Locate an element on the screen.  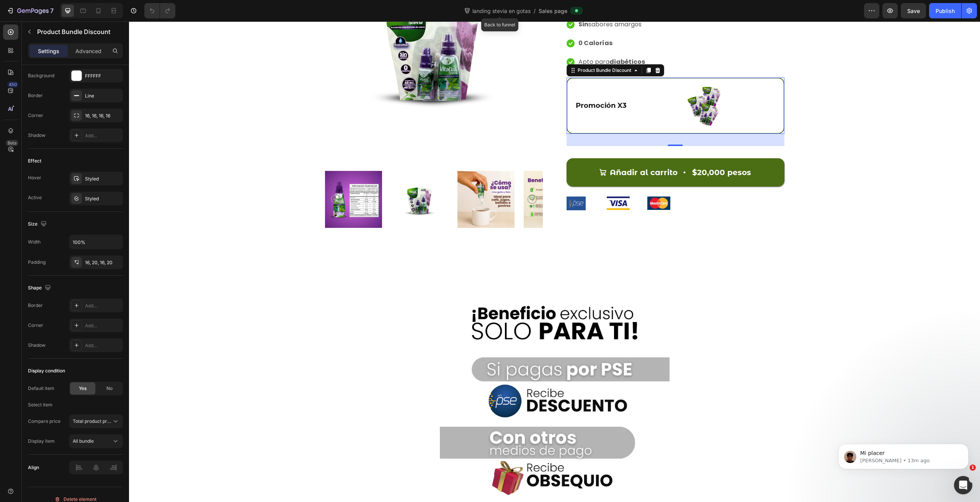
div: Display item is located at coordinates (42, 441).